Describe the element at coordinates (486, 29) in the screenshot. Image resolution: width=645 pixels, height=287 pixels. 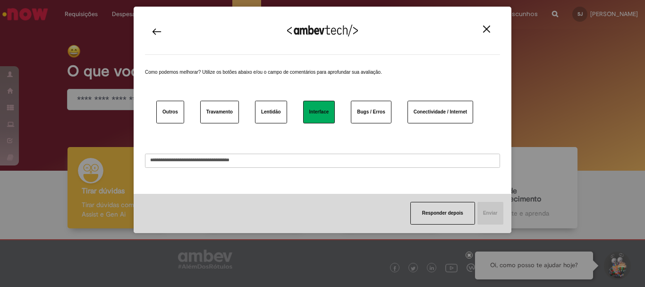
I see `button: Close` at that location.